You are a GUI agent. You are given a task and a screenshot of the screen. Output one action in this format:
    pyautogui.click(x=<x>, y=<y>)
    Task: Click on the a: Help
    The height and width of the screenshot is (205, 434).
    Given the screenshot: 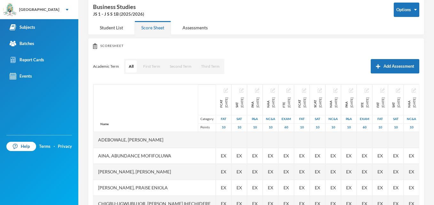 What is the action you would take?
    pyautogui.click(x=21, y=147)
    